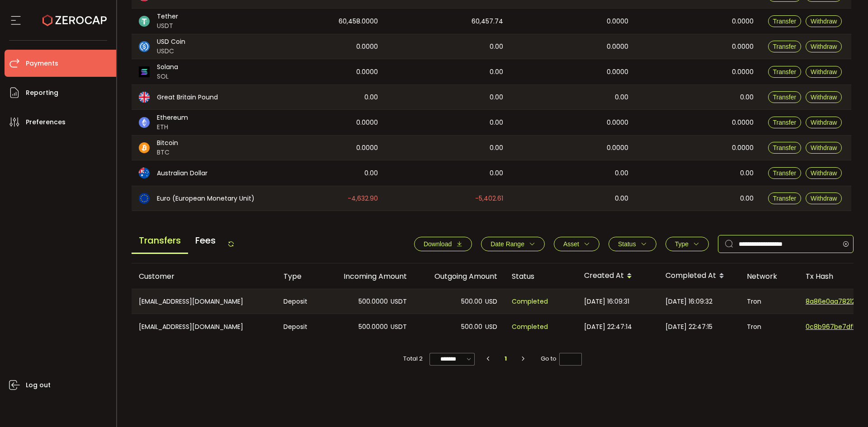 The width and height of the screenshot is (868, 427). What do you see at coordinates (459, 276) in the screenshot?
I see `div: Outgoing Amount` at bounding box center [459, 276].